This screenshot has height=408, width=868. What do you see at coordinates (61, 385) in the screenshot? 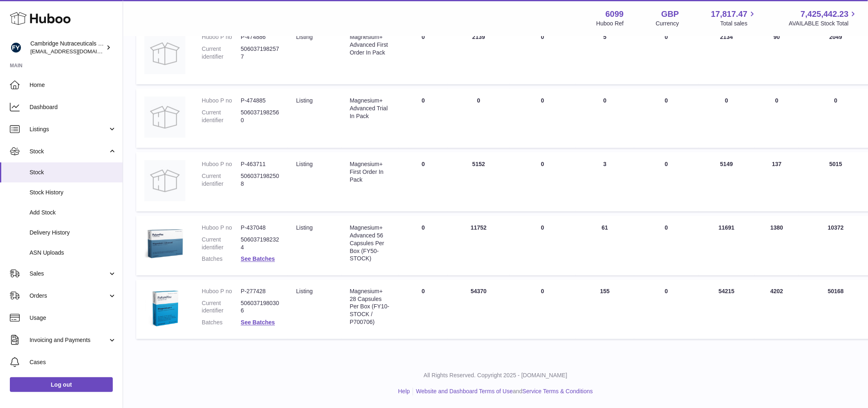
I see `a: Log out` at bounding box center [61, 385].